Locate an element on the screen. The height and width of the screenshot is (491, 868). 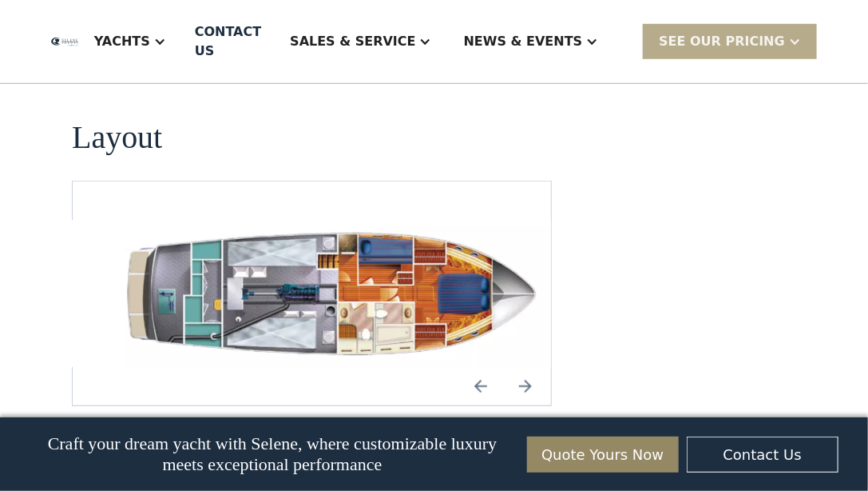
a: Quote Yours Now is located at coordinates (603, 454).